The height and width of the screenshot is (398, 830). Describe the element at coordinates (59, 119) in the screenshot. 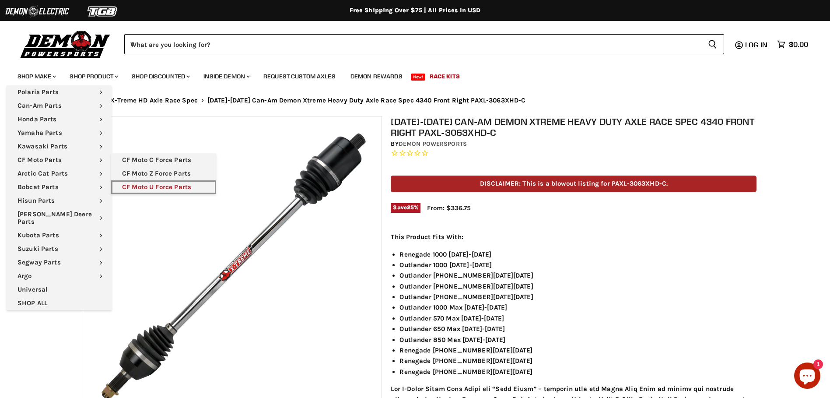

I see `a: Honda Parts` at that location.